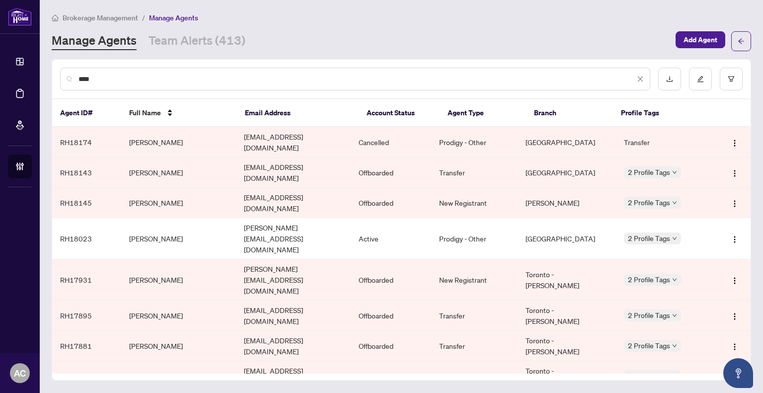  I want to click on span: Brokerage Management, so click(100, 18).